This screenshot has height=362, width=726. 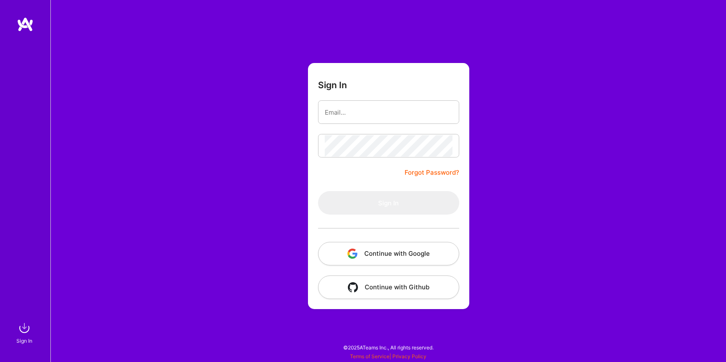 I want to click on div: © 2025 ATeams Inc., All rights reserved., so click(x=388, y=347).